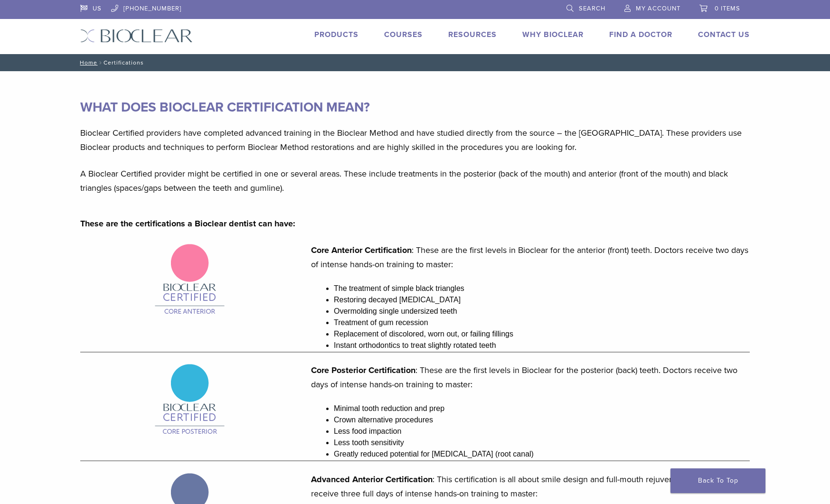 Image resolution: width=830 pixels, height=504 pixels. I want to click on li: Treatment of gum recession, so click(542, 323).